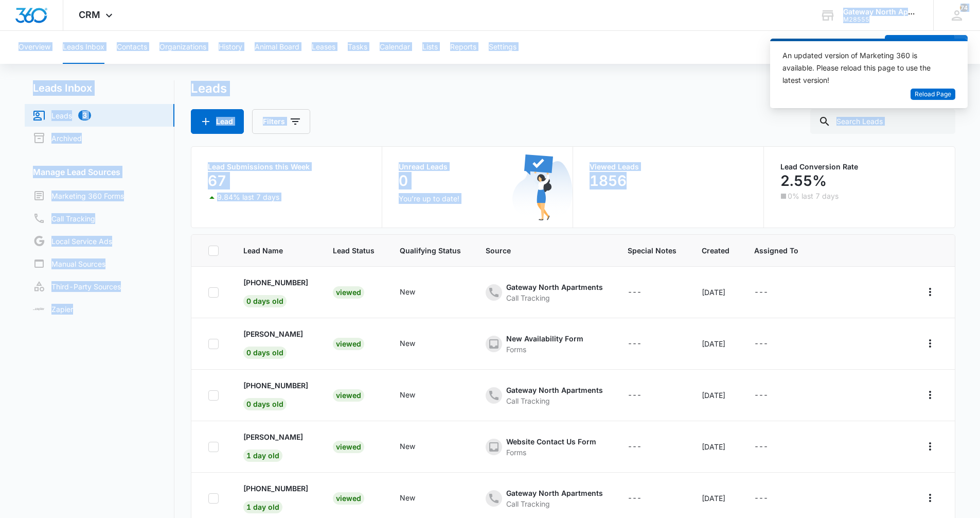 The width and height of the screenshot is (980, 518). What do you see at coordinates (99, 88) in the screenshot?
I see `h2: Leads Inbox` at bounding box center [99, 88].